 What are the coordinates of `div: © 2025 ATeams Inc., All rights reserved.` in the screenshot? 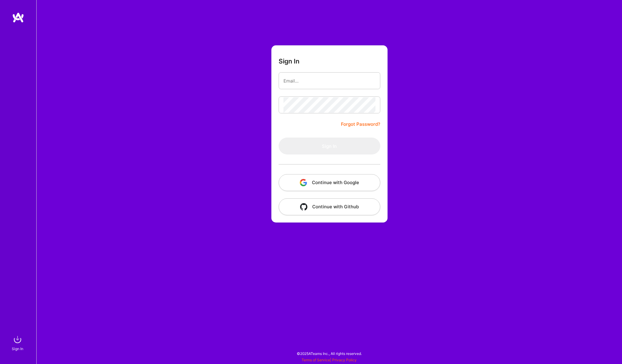 It's located at (329, 354).